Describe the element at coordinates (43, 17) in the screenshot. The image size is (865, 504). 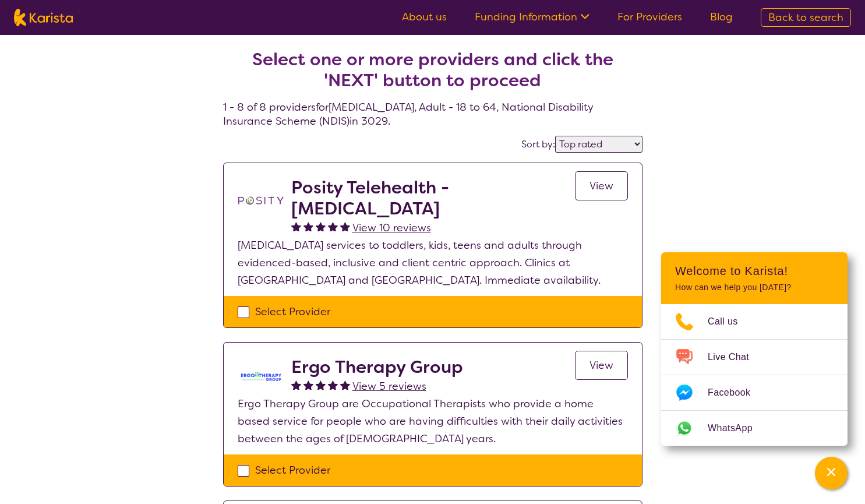
I see `img: Karista logo` at that location.